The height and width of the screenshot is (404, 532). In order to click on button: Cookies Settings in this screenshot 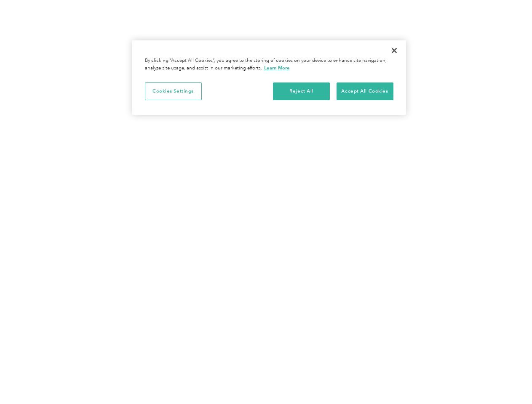, I will do `click(173, 91)`.